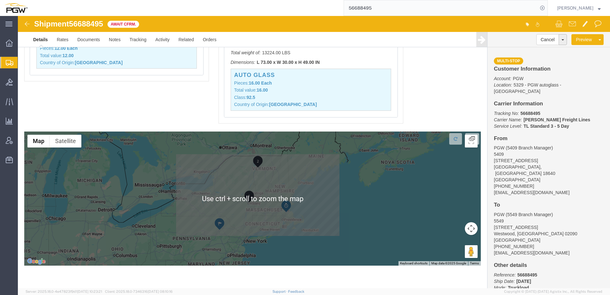 This screenshot has height=295, width=610. Describe the element at coordinates (139, 291) in the screenshot. I see `span: Client: 2025.18.0-7346316` at that location.